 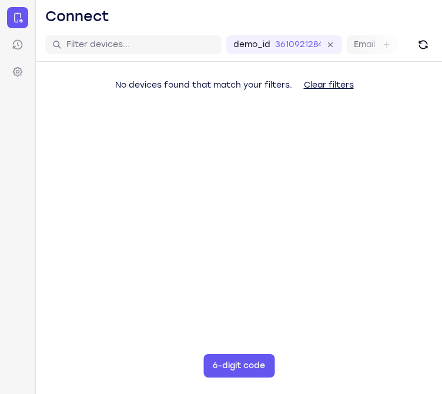 What do you see at coordinates (203, 85) in the screenshot?
I see `span: No devices found that match your filters.` at bounding box center [203, 85].